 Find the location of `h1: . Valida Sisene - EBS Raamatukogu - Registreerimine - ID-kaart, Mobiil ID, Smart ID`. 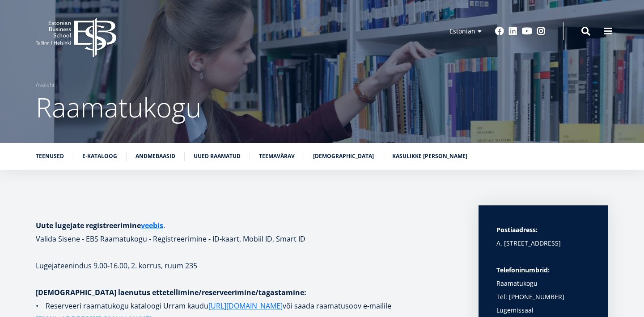

h1: . Valida Sisene - EBS Raamatukogu - Registreerimine - ID-kaart, Mobiil ID, Smart ID is located at coordinates (248, 232).